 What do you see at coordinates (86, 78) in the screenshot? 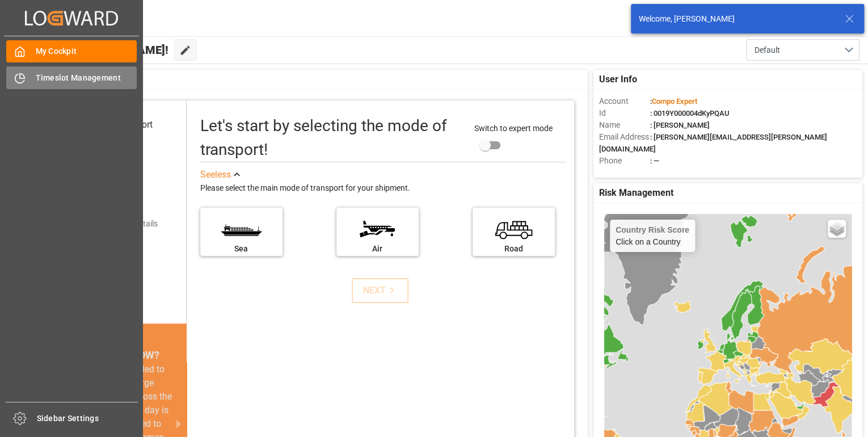
I see `span: Timeslot Management` at bounding box center [86, 78].